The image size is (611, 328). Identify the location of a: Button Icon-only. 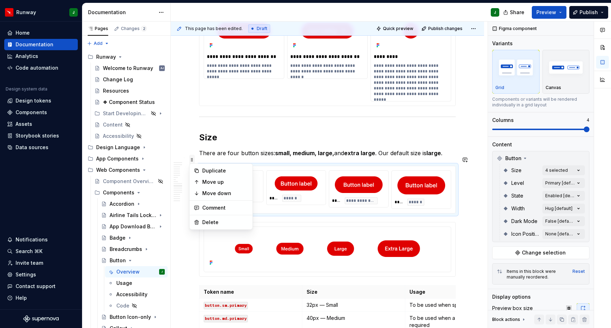
(133, 317).